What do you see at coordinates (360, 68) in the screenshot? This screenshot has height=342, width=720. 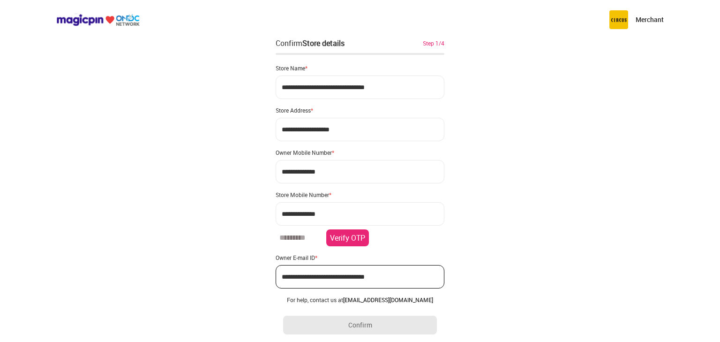 I see `div: Store Name` at bounding box center [360, 68].